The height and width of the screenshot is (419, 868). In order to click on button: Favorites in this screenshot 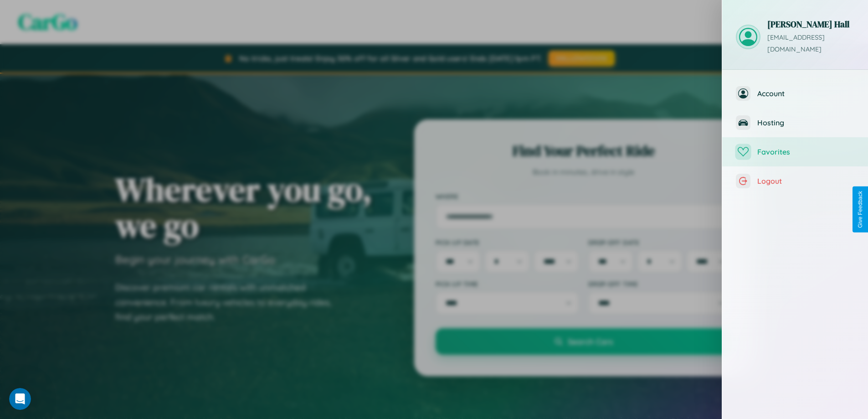, I will do `click(795, 152)`.